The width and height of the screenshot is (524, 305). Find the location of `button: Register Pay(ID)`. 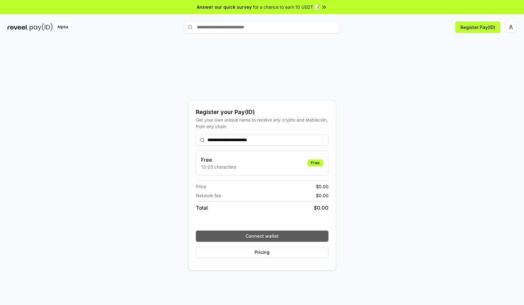

button: Register Pay(ID) is located at coordinates (478, 27).